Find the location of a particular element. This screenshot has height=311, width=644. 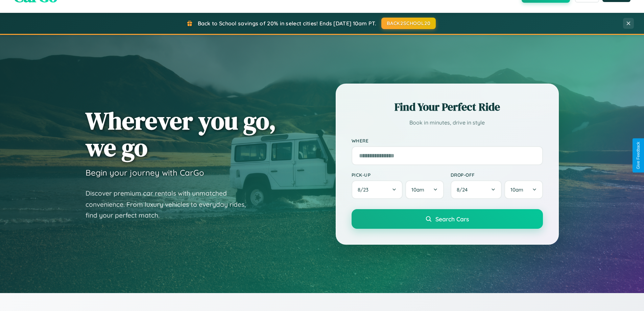

button: 8/24 is located at coordinates (476, 190).